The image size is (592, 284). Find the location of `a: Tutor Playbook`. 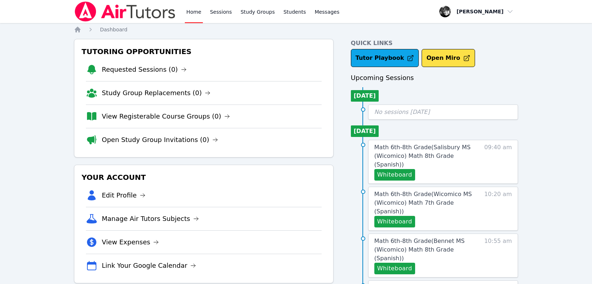

a: Tutor Playbook is located at coordinates (384, 58).